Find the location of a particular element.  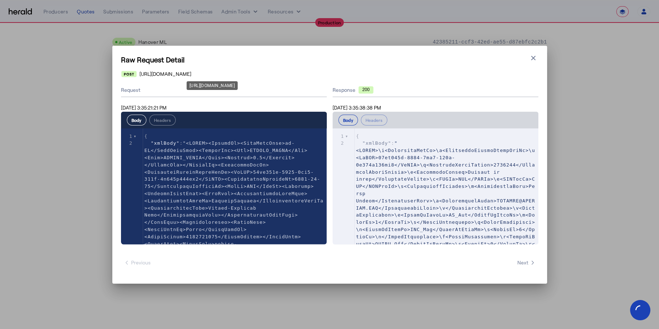

span: Next is located at coordinates (527, 262).